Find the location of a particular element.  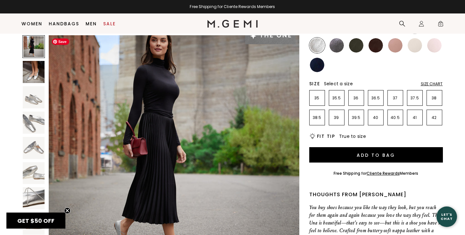

p: 38 is located at coordinates (434, 98).